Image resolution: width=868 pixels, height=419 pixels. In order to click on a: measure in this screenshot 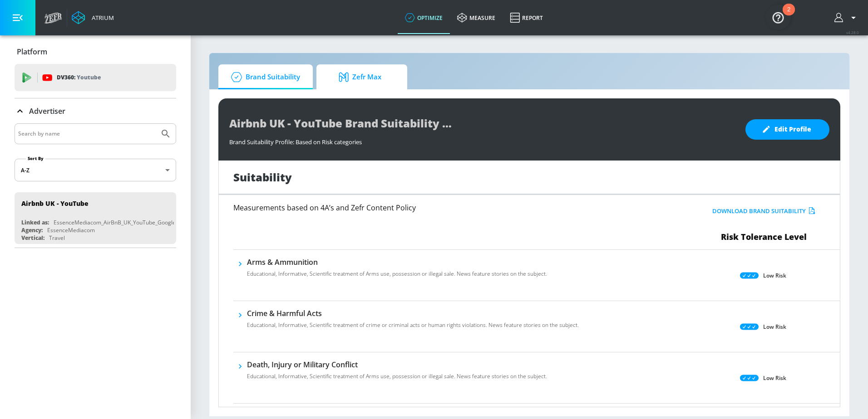, I will do `click(476, 18)`.